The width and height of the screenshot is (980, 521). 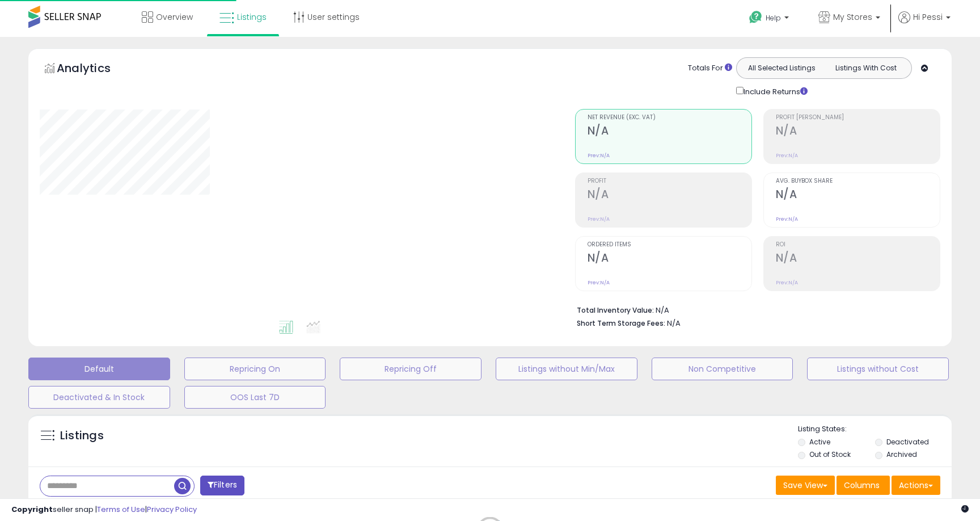 I want to click on button: Default, so click(x=99, y=369).